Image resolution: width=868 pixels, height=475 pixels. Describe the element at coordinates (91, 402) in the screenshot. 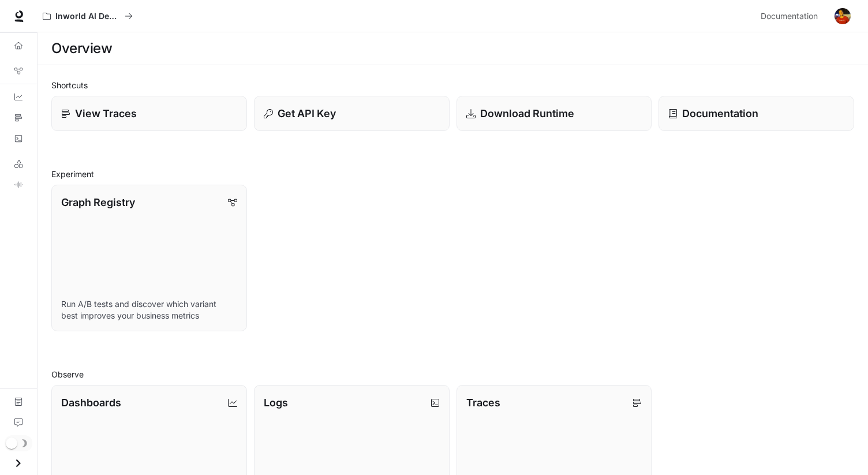

I see `p: Dashboards` at that location.